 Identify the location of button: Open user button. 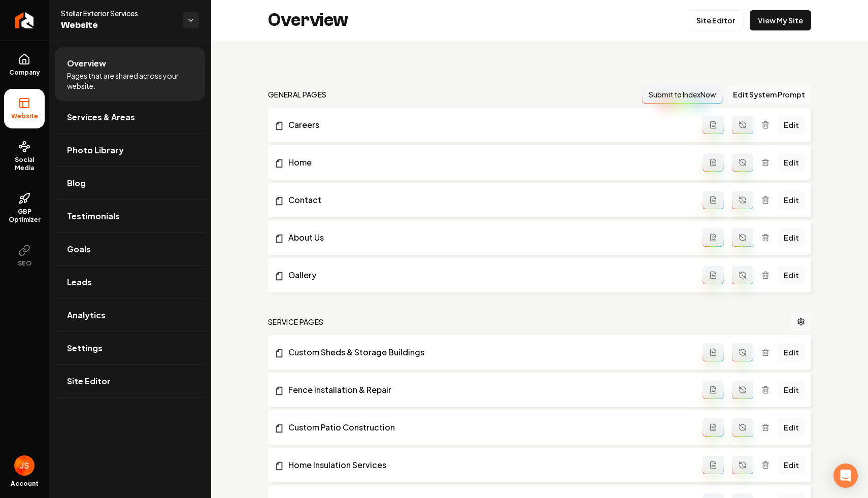
(24, 466).